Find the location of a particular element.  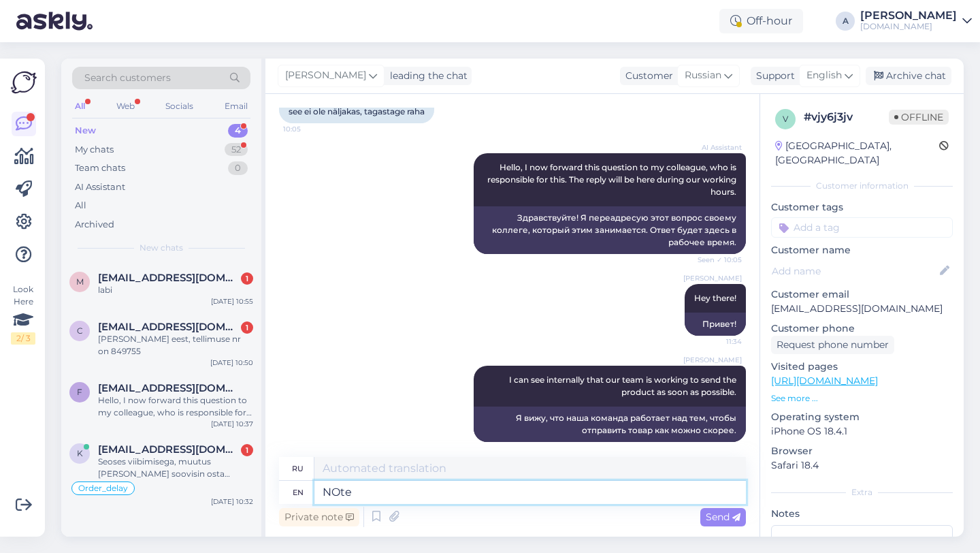

span: Send is located at coordinates (723, 517).